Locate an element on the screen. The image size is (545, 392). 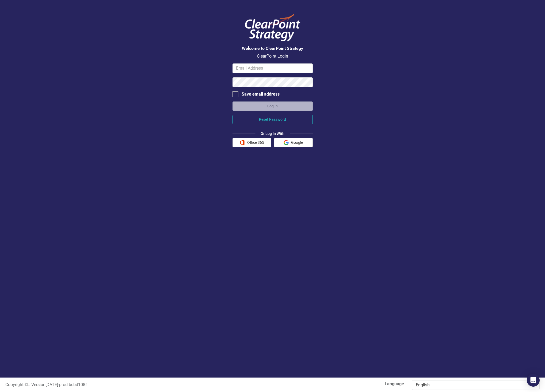
img: ClearPoint Logo is located at coordinates (272, 28).